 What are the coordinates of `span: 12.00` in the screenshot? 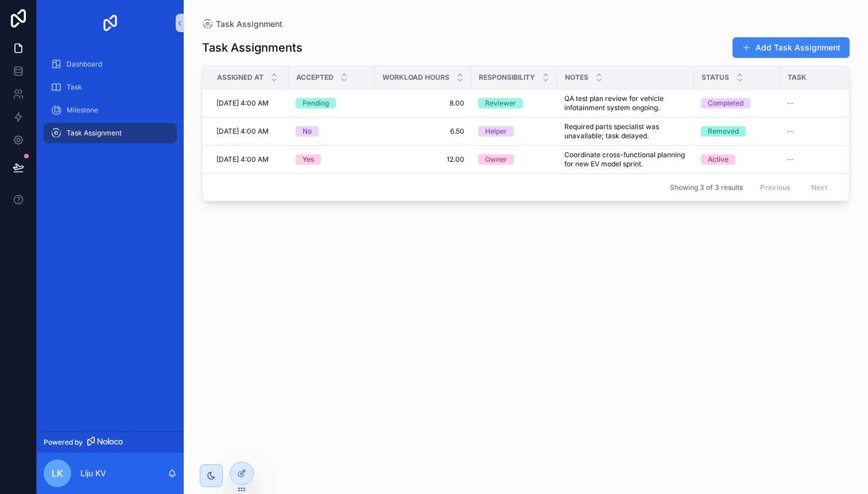 It's located at (423, 159).